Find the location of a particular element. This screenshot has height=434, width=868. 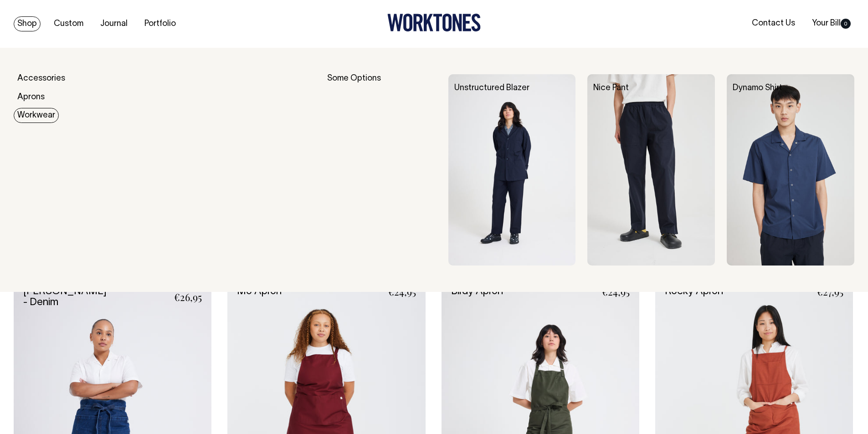

a: Contact Us is located at coordinates (773, 24).